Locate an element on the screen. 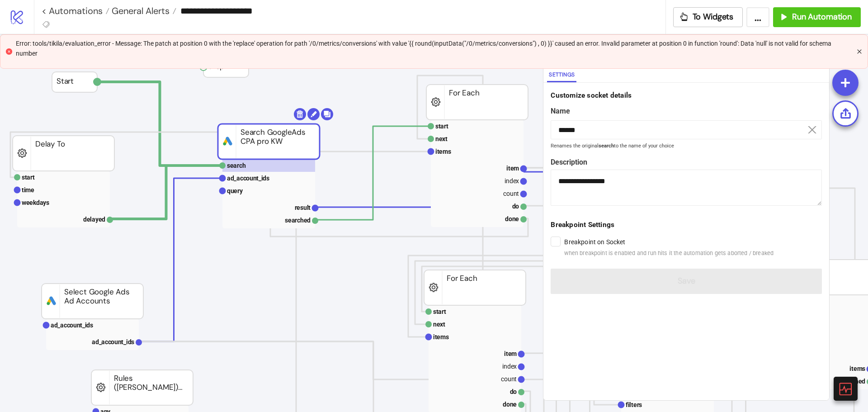  button: To Widgets is located at coordinates (707, 17).